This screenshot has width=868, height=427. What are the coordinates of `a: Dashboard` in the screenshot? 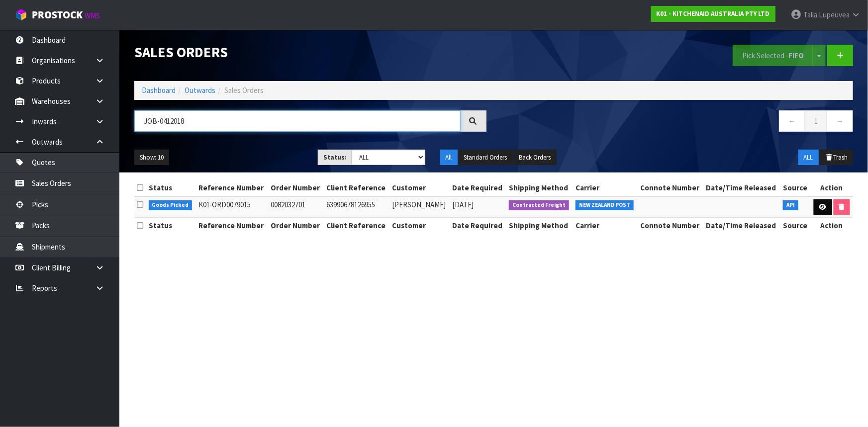 It's located at (159, 90).